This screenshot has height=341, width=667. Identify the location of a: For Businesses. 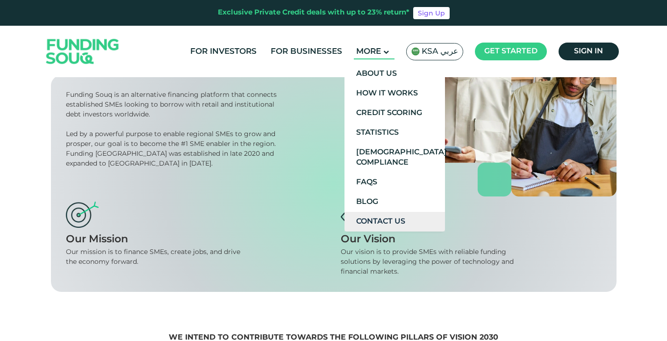
(306, 51).